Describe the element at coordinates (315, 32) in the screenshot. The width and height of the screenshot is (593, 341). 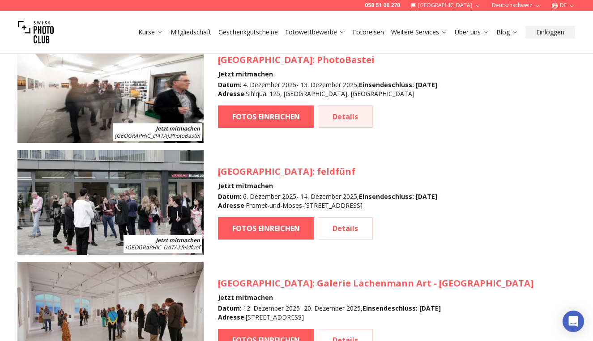
I see `button: Fotowettbewerbe` at that location.